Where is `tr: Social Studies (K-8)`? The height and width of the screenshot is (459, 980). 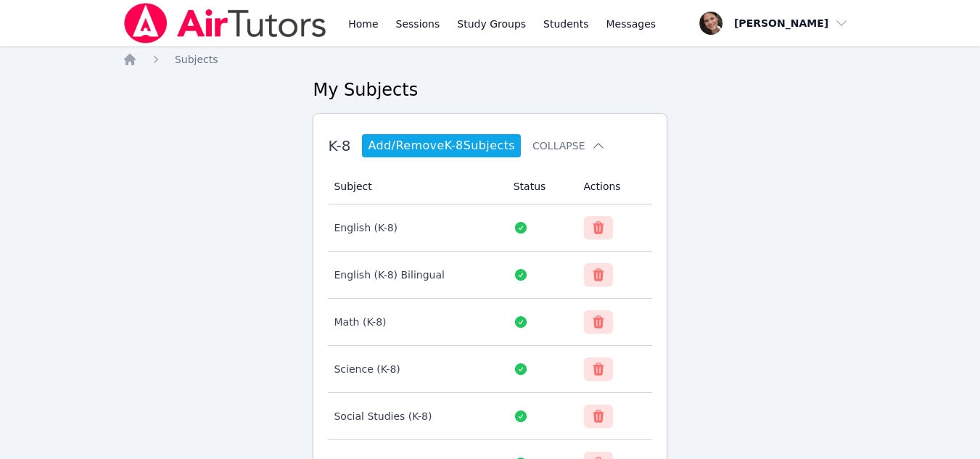
tr: Social Studies (K-8) is located at coordinates (490, 416).